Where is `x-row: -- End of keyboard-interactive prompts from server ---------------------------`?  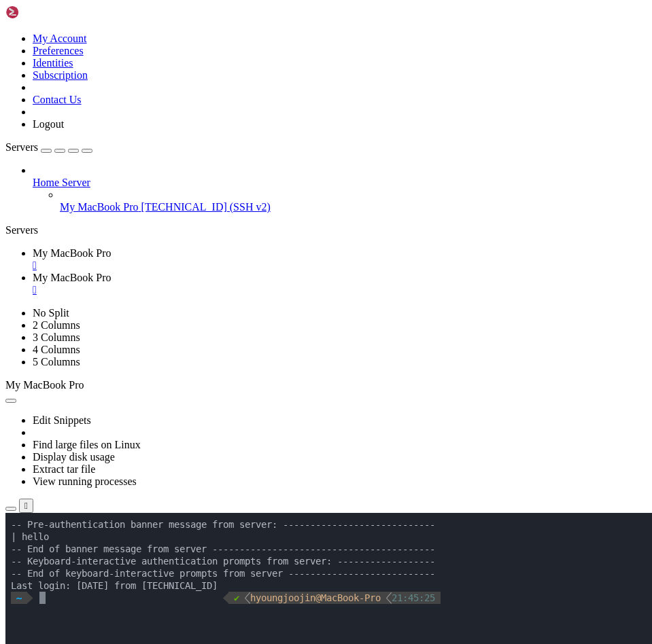
x-row: -- End of keyboard-interactive prompts from server --------------------------- is located at coordinates (241, 61).